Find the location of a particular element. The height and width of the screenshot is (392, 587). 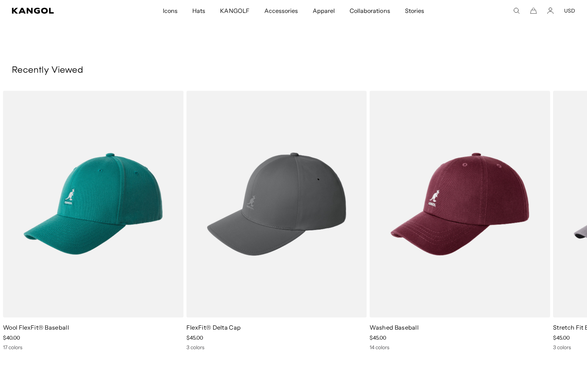

button: USD is located at coordinates (570, 11).